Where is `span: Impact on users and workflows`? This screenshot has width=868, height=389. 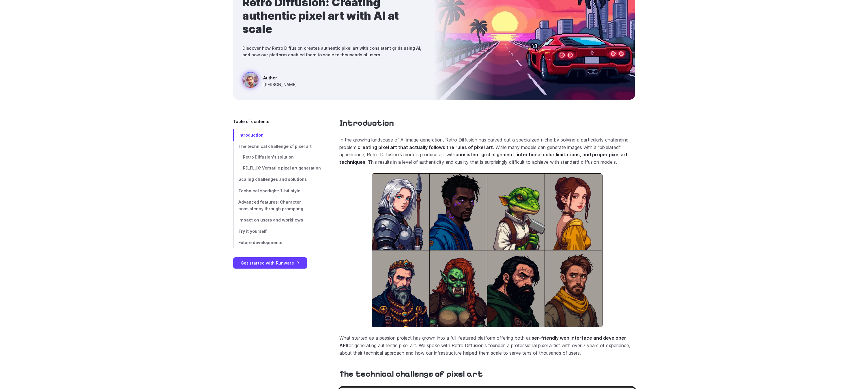 span: Impact on users and workflows is located at coordinates (271, 220).